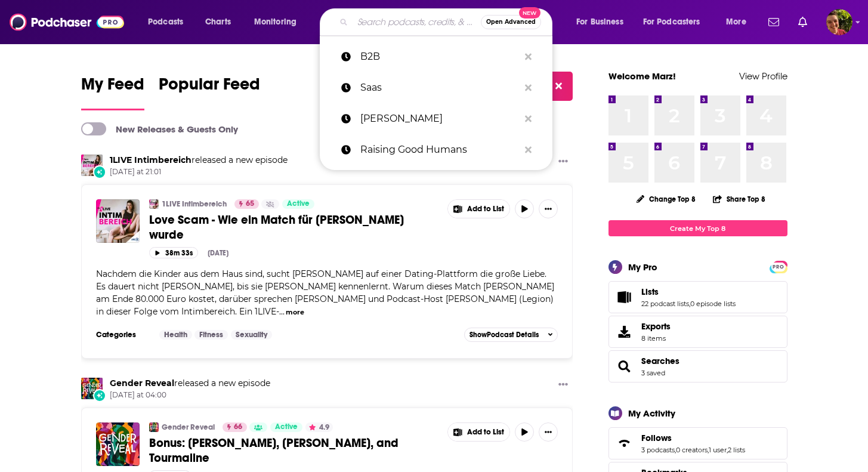 The width and height of the screenshot is (868, 472). Describe the element at coordinates (655, 327) in the screenshot. I see `span: Exports` at that location.